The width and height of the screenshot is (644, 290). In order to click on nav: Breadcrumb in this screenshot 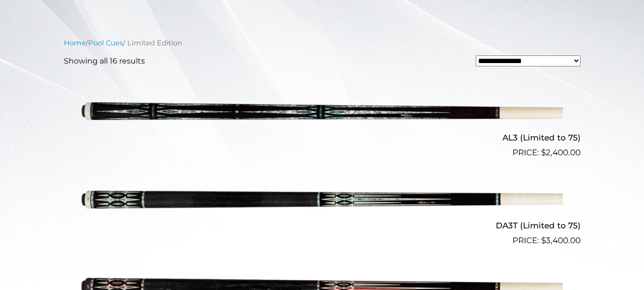, I will do `click(323, 43)`.